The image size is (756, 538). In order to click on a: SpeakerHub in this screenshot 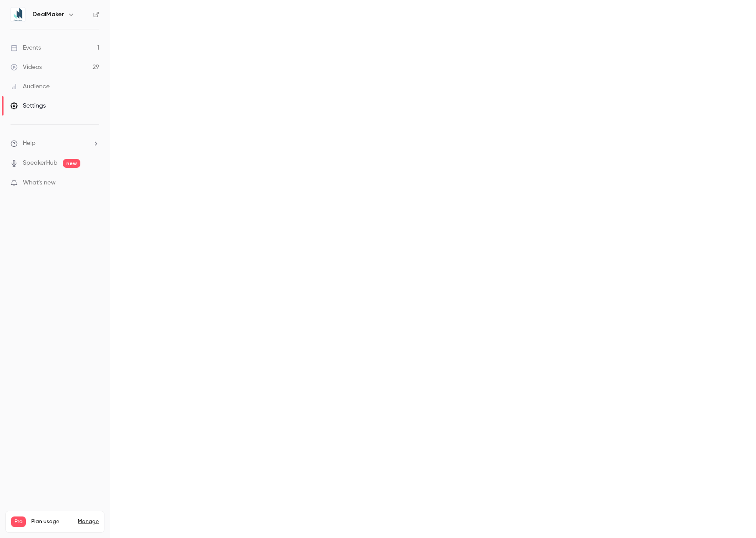, I will do `click(40, 163)`.